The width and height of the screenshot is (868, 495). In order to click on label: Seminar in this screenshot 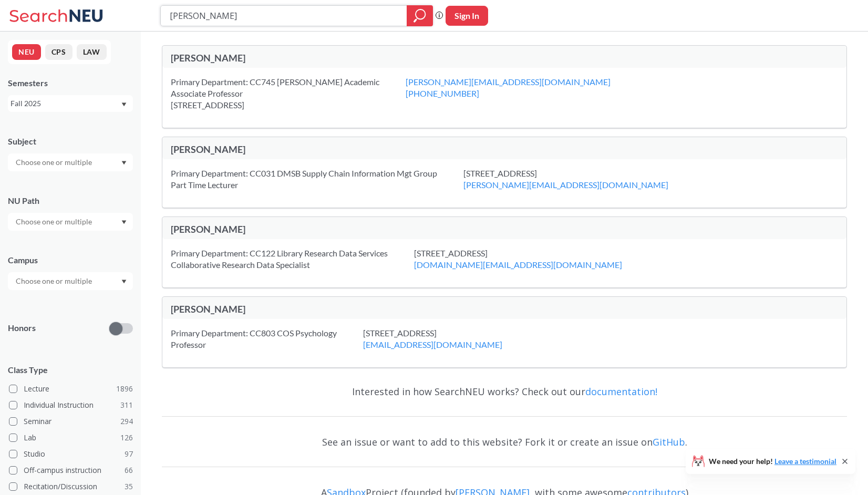, I will do `click(71, 421)`.